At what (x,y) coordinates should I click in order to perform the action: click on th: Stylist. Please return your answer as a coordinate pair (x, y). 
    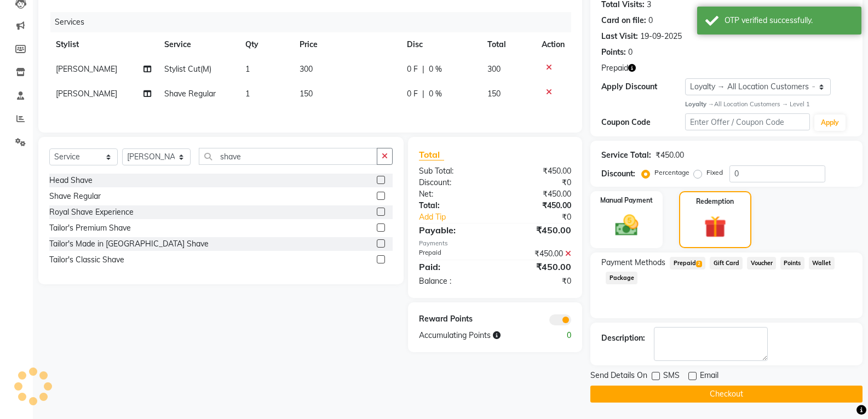
    Looking at the image, I should click on (104, 44).